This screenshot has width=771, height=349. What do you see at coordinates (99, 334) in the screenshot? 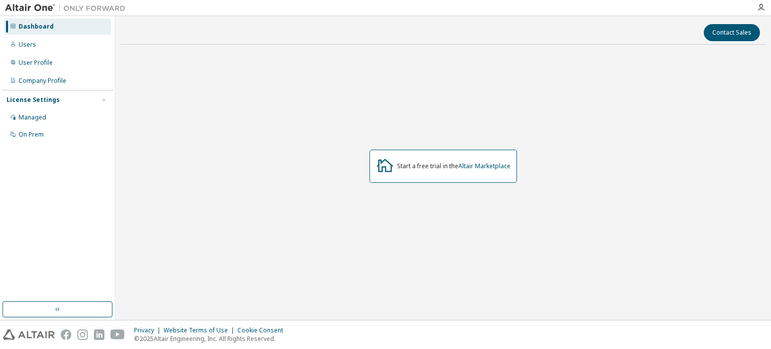
I see `img: linkedin.svg` at bounding box center [99, 334].